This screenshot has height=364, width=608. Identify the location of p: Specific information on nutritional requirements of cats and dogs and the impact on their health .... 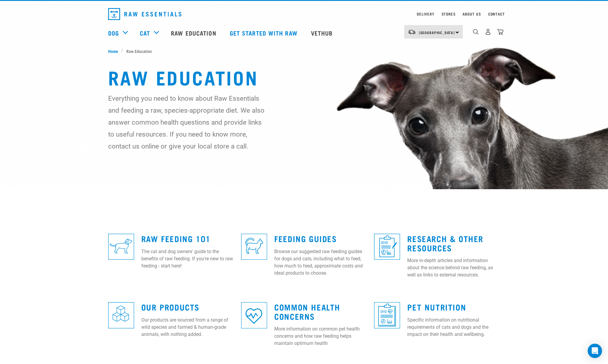
(454, 328).